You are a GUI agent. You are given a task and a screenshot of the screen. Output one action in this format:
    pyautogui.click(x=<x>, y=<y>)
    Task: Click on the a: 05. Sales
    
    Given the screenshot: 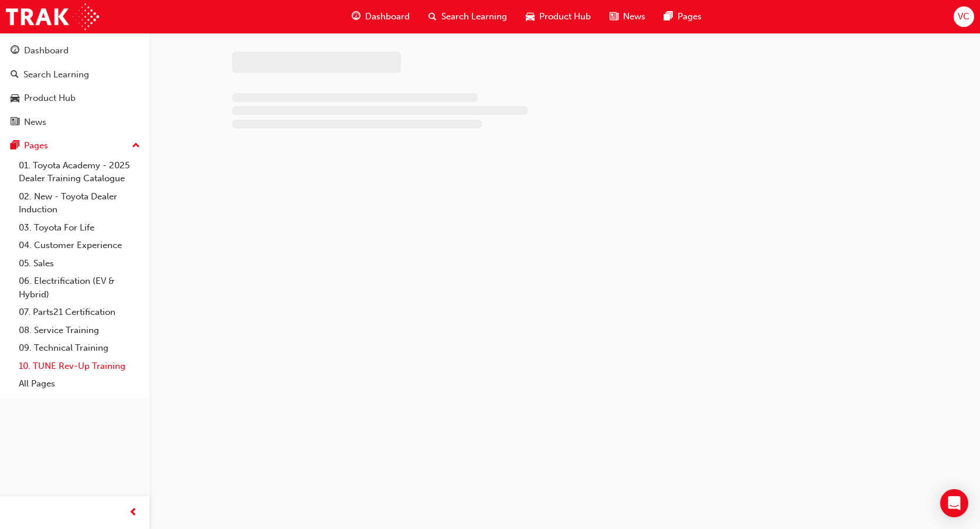 What is the action you would take?
    pyautogui.click(x=79, y=263)
    